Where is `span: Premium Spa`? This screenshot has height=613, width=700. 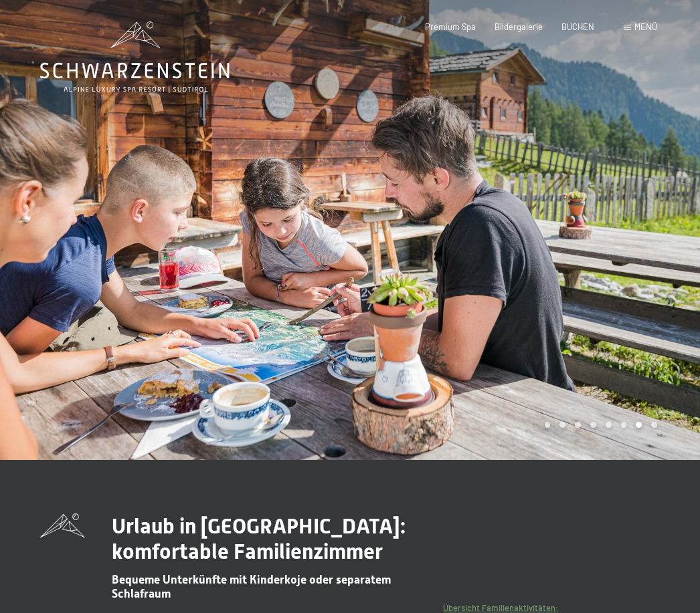
span: Premium Spa is located at coordinates (450, 27).